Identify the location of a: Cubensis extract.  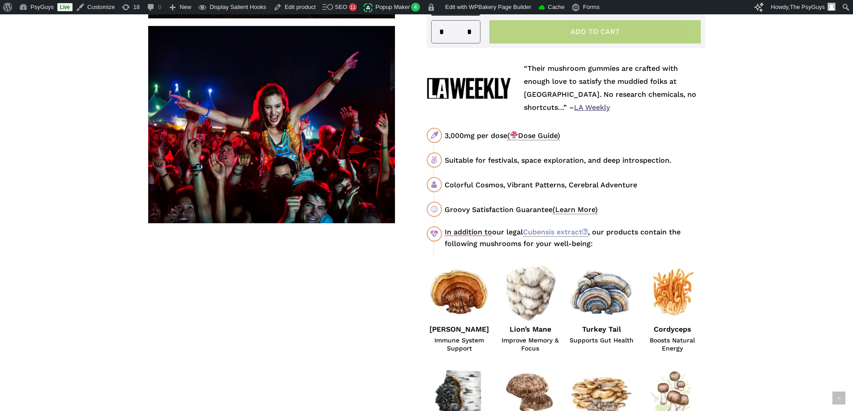
(555, 232).